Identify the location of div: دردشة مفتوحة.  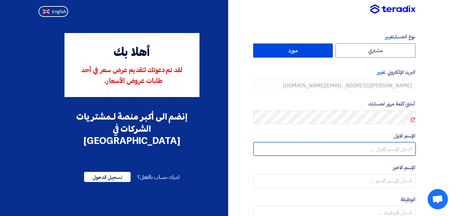
(438, 199).